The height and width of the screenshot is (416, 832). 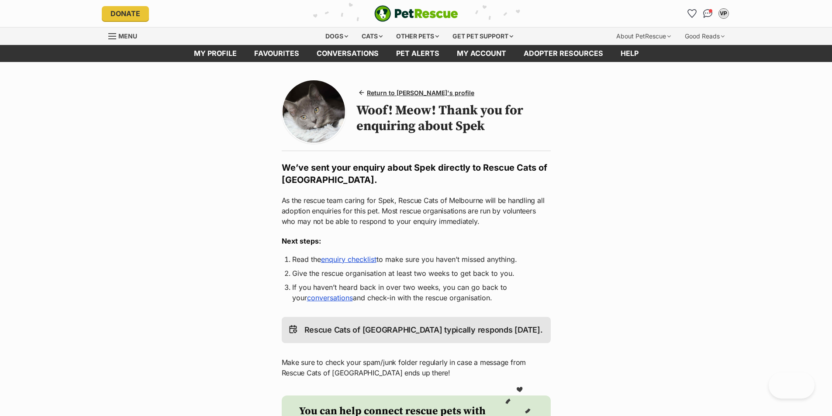 I want to click on div: About PetRescue, so click(x=643, y=36).